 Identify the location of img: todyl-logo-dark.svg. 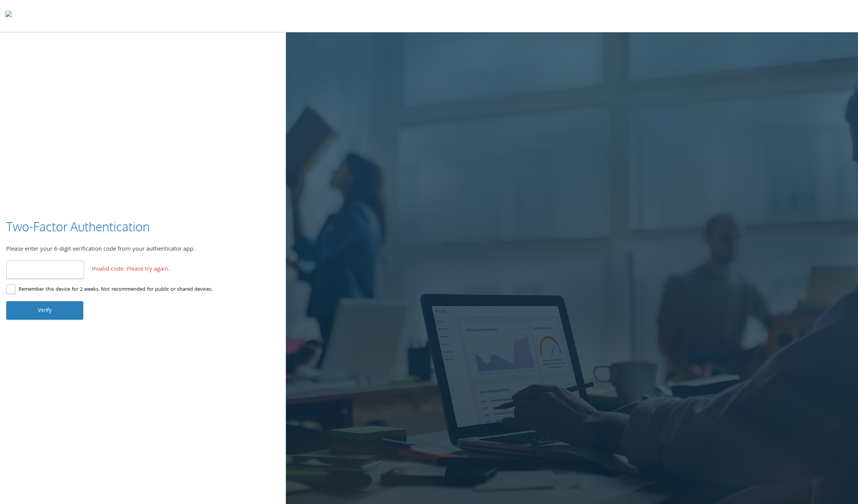
(8, 16).